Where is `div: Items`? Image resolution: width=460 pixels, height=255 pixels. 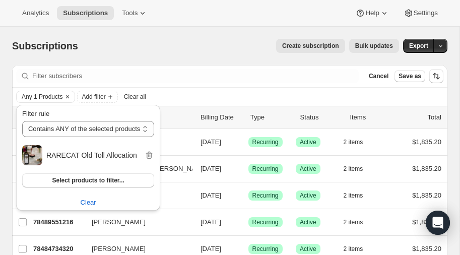
div: Items is located at coordinates (370, 117).